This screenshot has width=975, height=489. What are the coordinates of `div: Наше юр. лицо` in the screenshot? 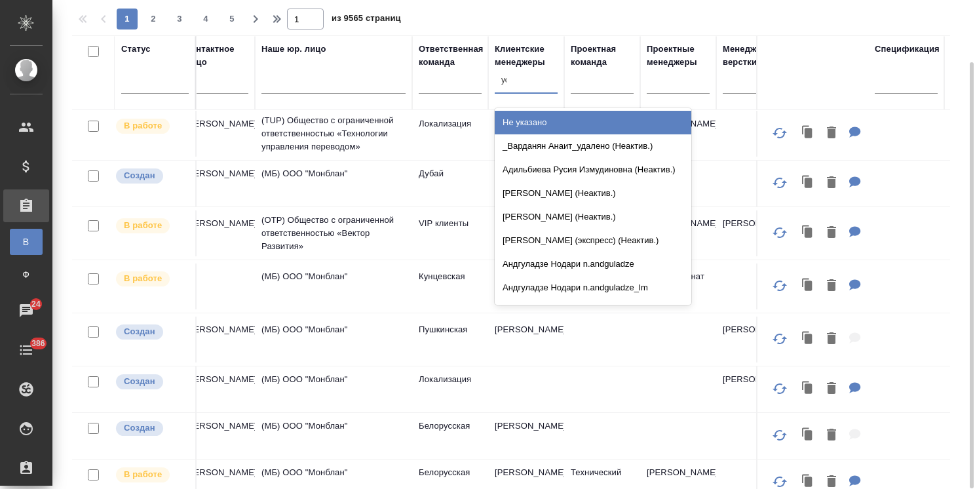 It's located at (293, 49).